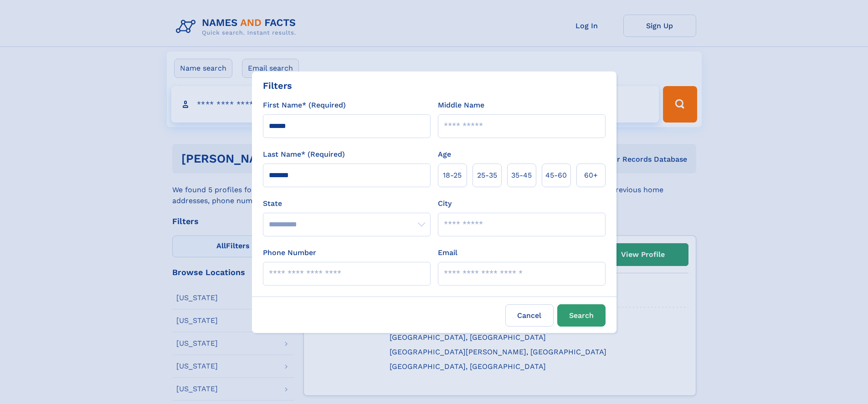 The height and width of the screenshot is (404, 868). Describe the element at coordinates (304, 105) in the screenshot. I see `label: First Name* (Required)` at that location.